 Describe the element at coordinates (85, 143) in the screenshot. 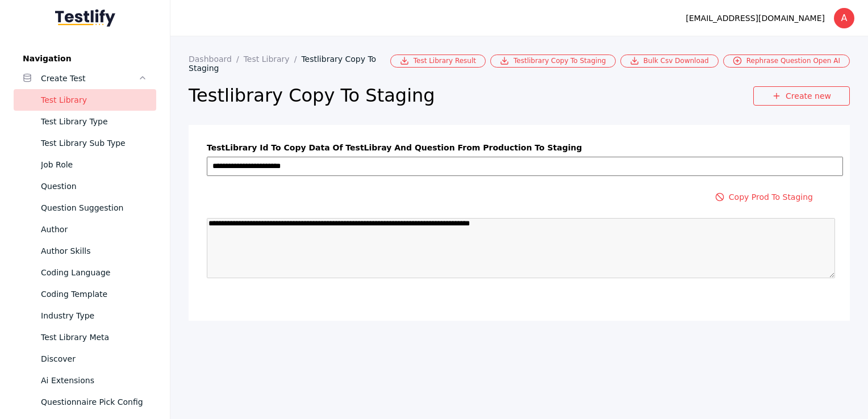

I see `a: Test Library Sub Type` at that location.